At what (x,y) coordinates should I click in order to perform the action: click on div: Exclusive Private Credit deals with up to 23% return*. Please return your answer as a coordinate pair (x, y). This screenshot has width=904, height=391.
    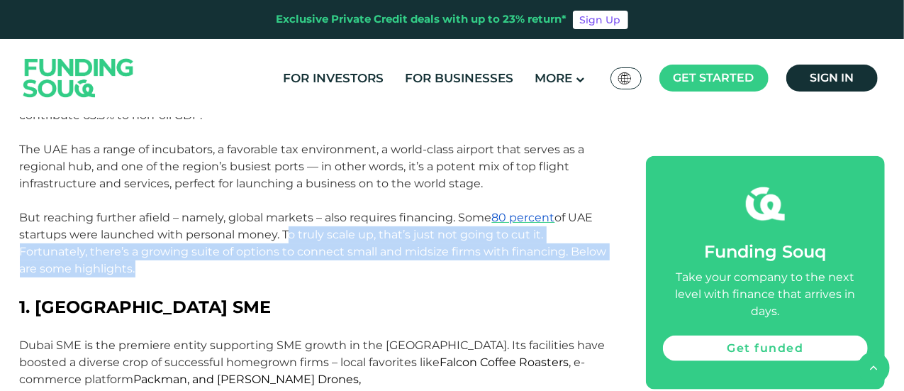
    Looking at the image, I should click on (422, 19).